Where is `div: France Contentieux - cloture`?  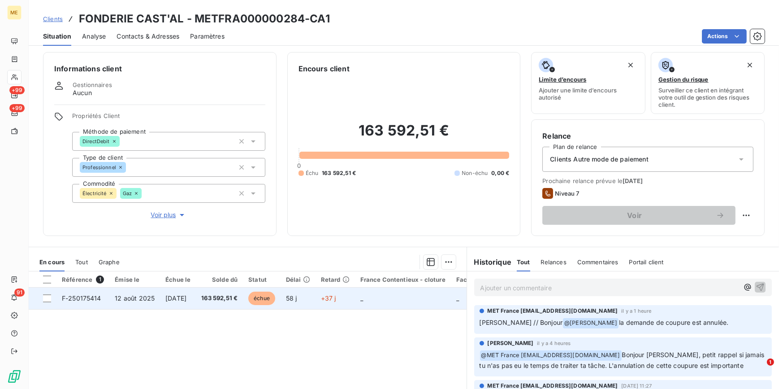 div: France Contentieux - cloture is located at coordinates (403, 279).